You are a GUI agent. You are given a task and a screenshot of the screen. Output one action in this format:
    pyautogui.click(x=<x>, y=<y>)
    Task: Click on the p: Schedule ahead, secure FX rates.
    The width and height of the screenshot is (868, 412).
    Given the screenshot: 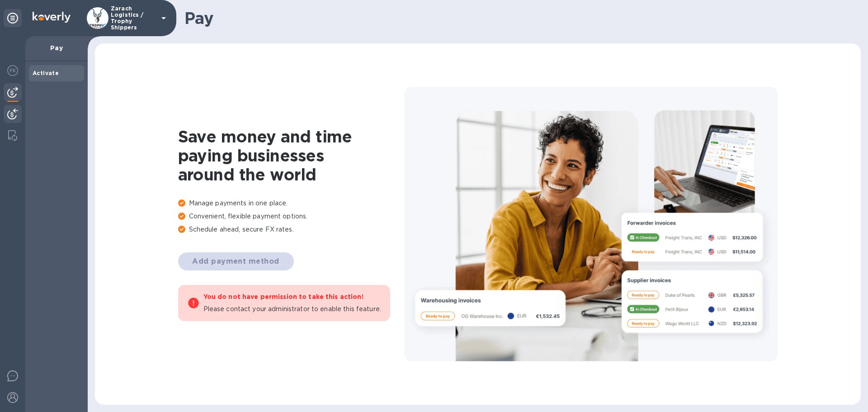 What is the action you would take?
    pyautogui.click(x=291, y=229)
    